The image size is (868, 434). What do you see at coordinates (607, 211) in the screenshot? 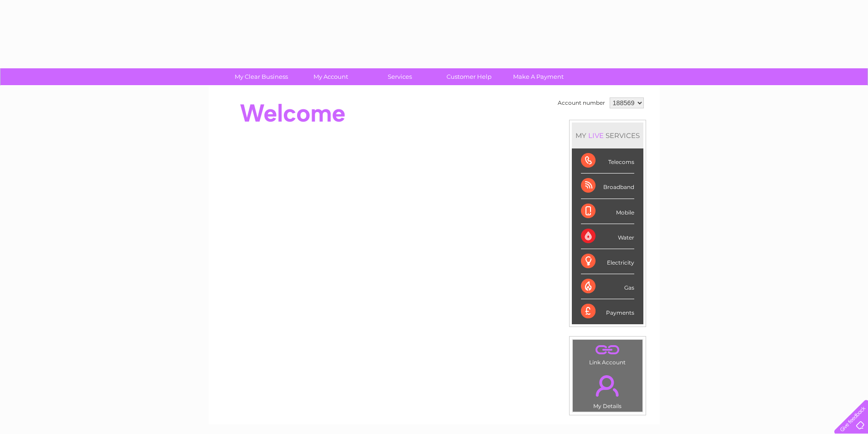
I see `div: Mobile` at bounding box center [607, 211].